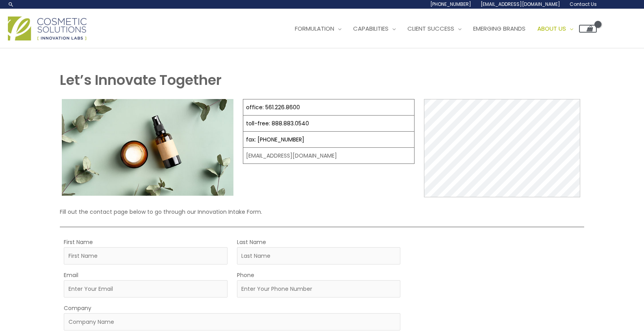 Image resolution: width=644 pixels, height=336 pixels. Describe the element at coordinates (315, 29) in the screenshot. I see `span: Formulation` at that location.